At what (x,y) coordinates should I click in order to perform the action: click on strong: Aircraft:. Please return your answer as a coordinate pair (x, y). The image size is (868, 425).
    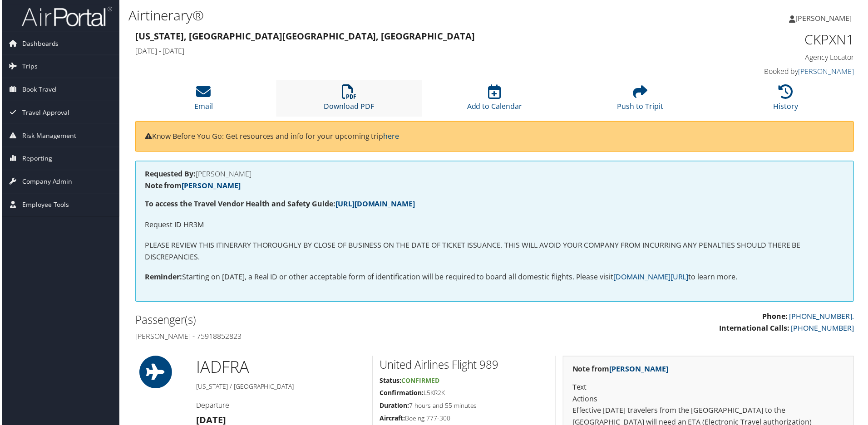
    Looking at the image, I should click on (392, 419).